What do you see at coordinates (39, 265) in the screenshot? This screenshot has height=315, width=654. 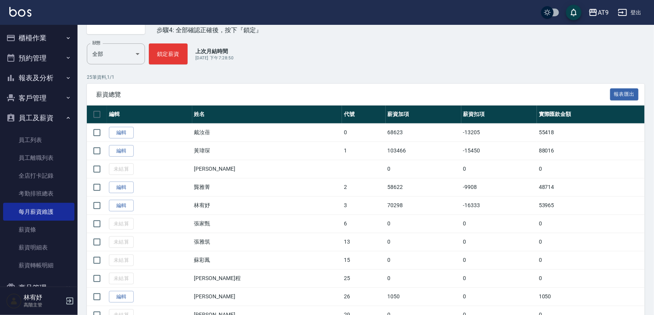 I see `a: 薪資轉帳明細` at bounding box center [39, 265].